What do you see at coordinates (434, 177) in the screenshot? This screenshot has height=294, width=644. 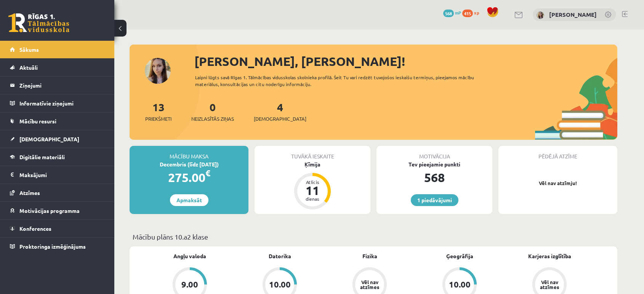 I see `div: 568` at bounding box center [434, 177].